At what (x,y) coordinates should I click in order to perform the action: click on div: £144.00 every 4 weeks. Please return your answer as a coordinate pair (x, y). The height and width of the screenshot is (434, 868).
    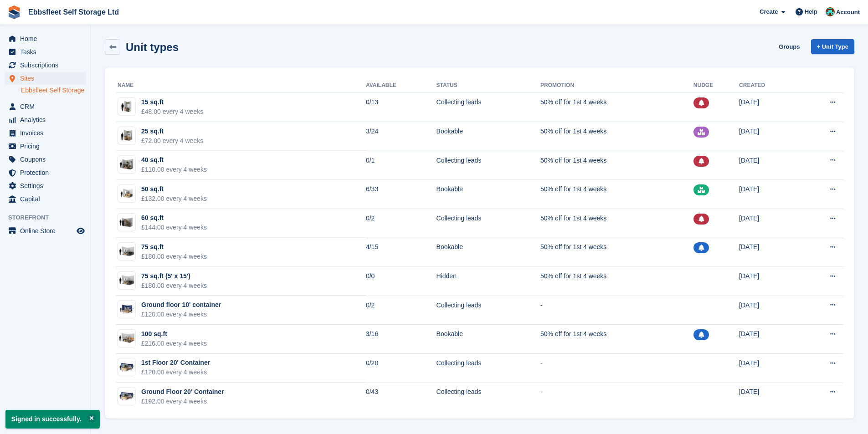
    Looking at the image, I should click on (174, 227).